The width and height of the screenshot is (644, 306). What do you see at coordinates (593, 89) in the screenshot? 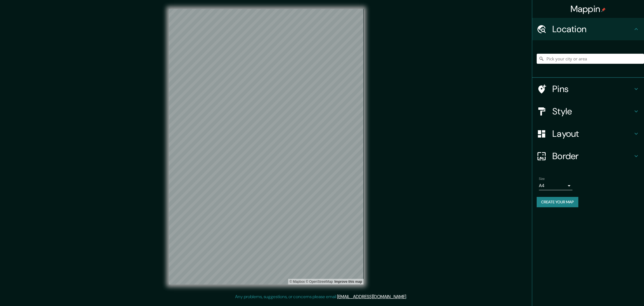
I see `h4: Pins` at bounding box center [593, 89].